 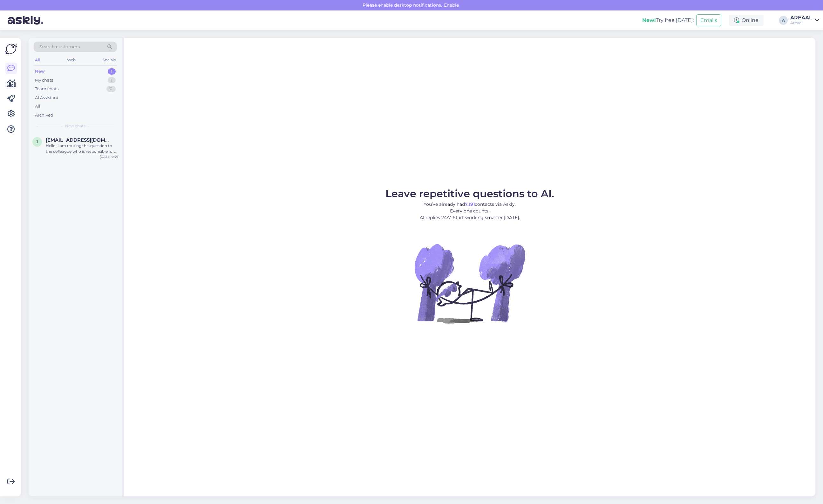 I want to click on div: My chats, so click(x=44, y=80).